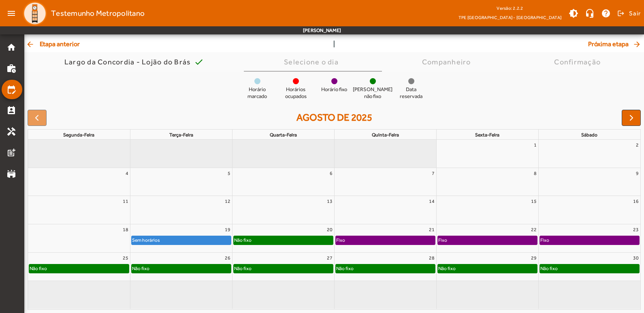 The image size is (644, 313). Describe the element at coordinates (181, 238) in the screenshot. I see `td: 19 de agosto de 2025` at that location.